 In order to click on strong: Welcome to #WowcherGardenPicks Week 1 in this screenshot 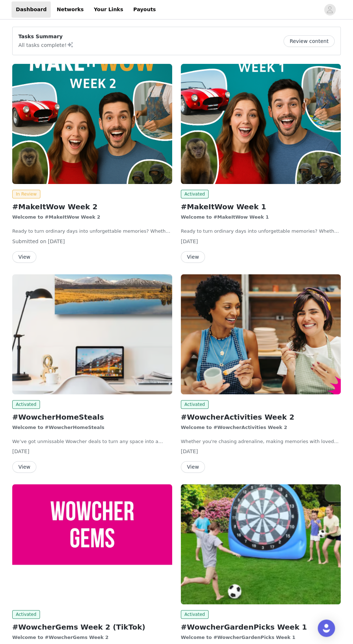, I will do `click(238, 637)`.